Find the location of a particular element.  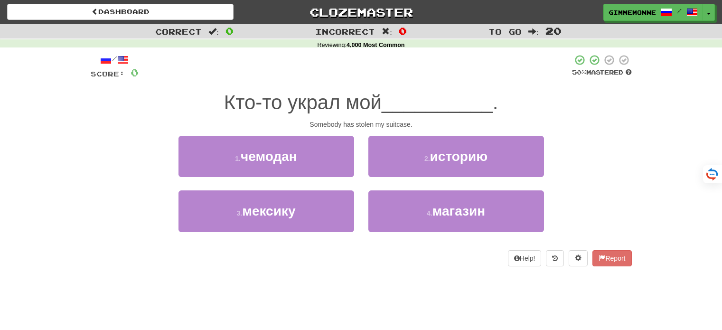

button: 1.чемодан is located at coordinates (266, 156).